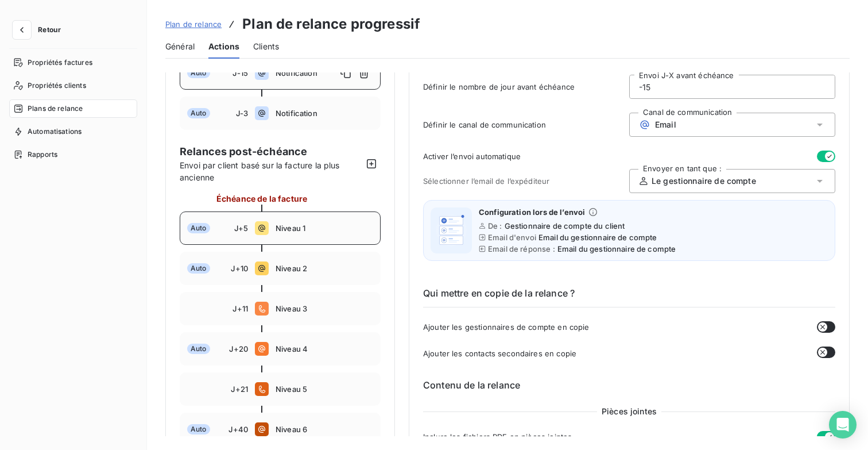 Image resolution: width=868 pixels, height=450 pixels. I want to click on img: illustration helper email, so click(452, 230).